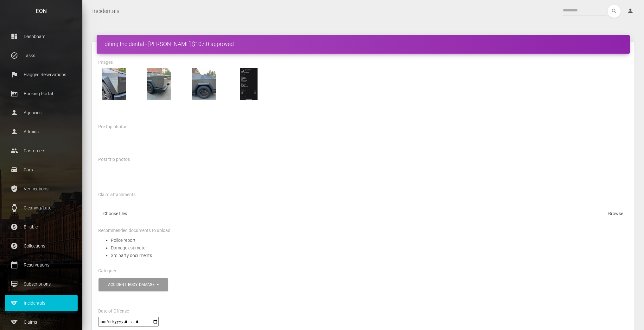  Describe the element at coordinates (114, 159) in the screenshot. I see `label: Post trip photos` at that location.